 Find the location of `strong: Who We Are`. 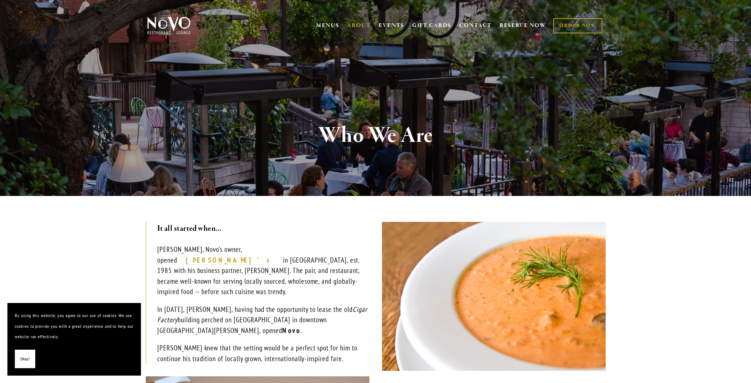

strong: Who We Are is located at coordinates (376, 136).